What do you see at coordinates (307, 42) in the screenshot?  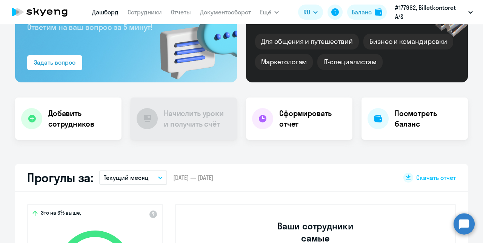 I see `div: Для общения и путешествий` at bounding box center [307, 42].